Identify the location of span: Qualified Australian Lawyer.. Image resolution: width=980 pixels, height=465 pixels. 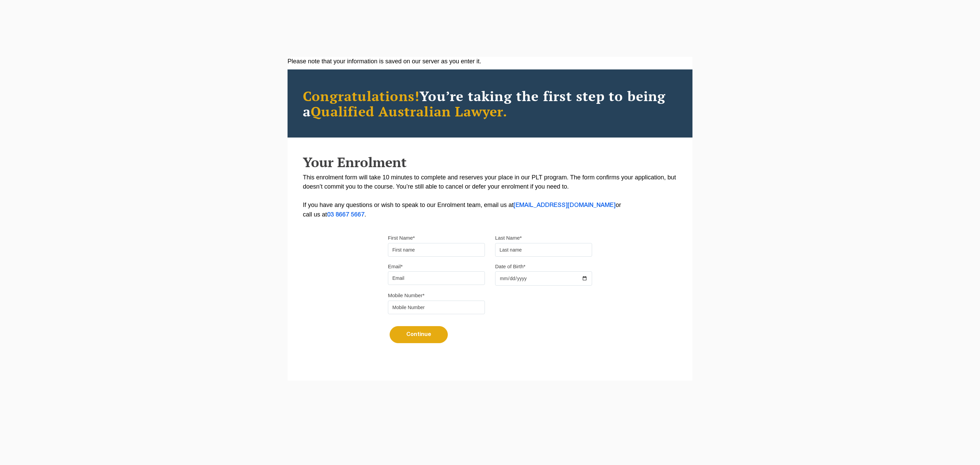
(409, 111).